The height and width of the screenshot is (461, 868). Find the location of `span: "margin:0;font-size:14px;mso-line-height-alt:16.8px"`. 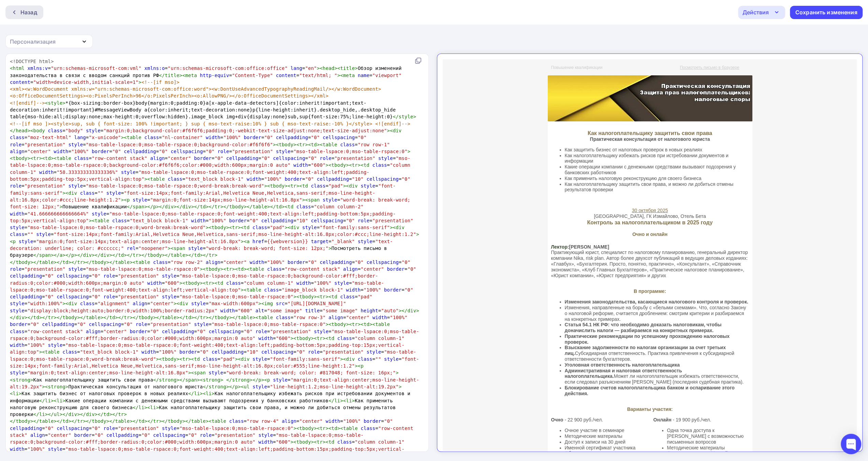

span: "margin:0;font-size:14px;mso-line-height-alt:16.8px" is located at coordinates (226, 200).